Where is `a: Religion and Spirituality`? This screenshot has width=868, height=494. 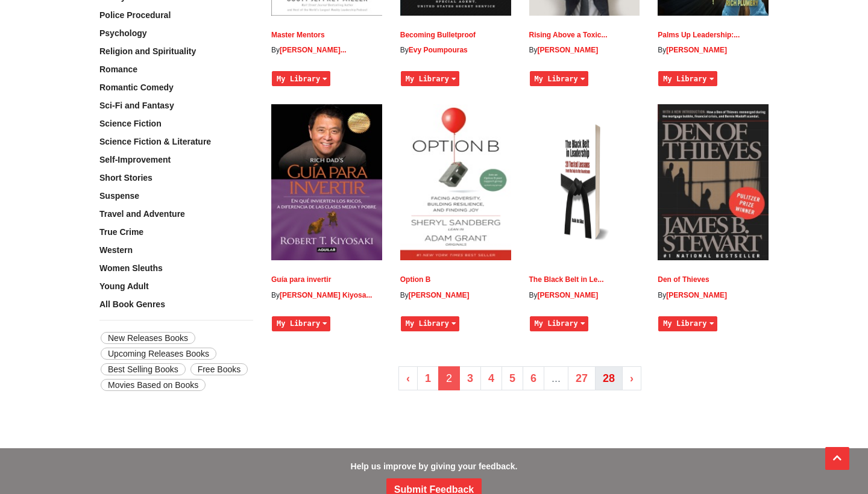 a: Religion and Spirituality is located at coordinates (148, 51).